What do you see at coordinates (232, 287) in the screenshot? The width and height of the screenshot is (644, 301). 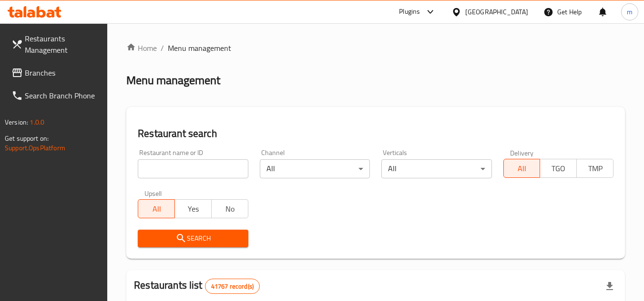 I see `div: Total records count` at bounding box center [232, 287].